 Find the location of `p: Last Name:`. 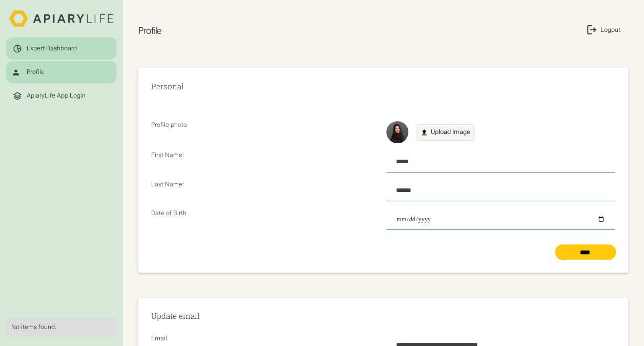

p: Last Name: is located at coordinates (265, 191).